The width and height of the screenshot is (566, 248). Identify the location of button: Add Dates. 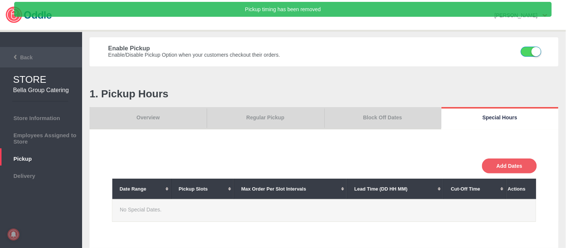
(509, 166).